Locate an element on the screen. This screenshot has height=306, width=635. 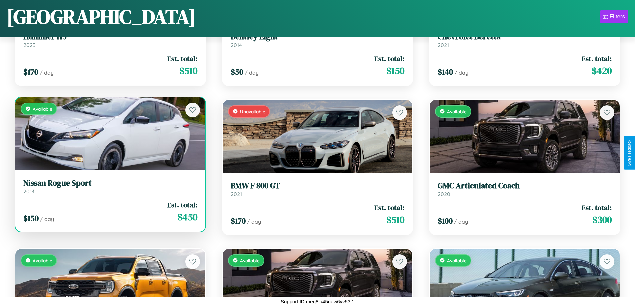
div: Give Feedback is located at coordinates (629, 153).